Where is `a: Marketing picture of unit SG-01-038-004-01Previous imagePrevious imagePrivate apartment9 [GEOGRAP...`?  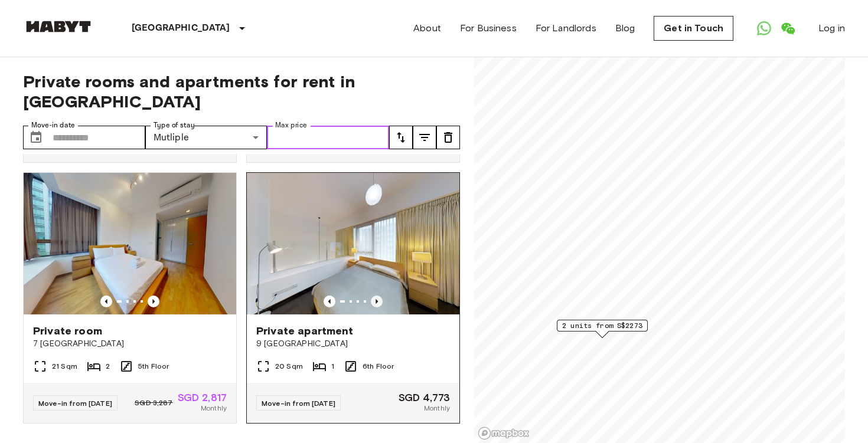 a: Marketing picture of unit SG-01-038-004-01Previous imagePrevious imagePrivate apartment9 [GEOGRAP... is located at coordinates (353, 298).